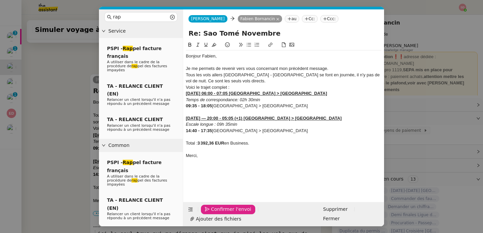  I want to click on nz-tag: Cc:, so click(310, 19).